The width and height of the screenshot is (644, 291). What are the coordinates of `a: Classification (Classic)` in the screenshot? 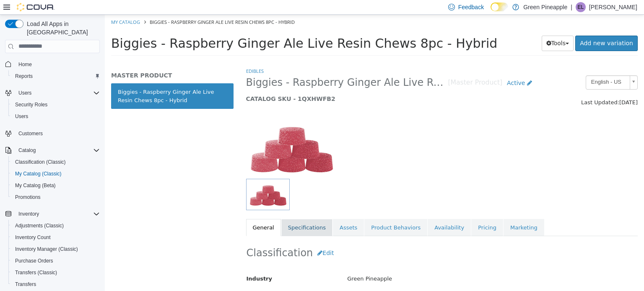 It's located at (40, 162).